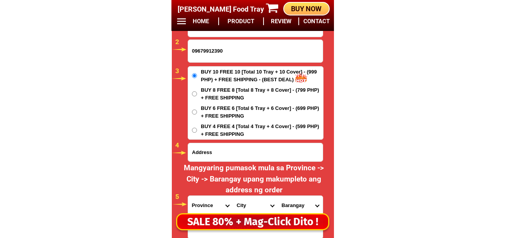 Image resolution: width=505 pixels, height=238 pixels. Describe the element at coordinates (181, 146) in the screenshot. I see `h6: 4` at that location.